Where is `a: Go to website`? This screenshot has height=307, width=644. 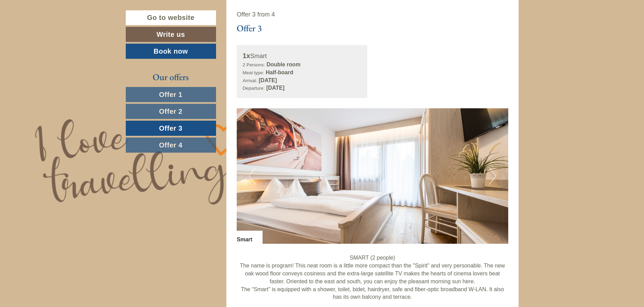 a: Go to website is located at coordinates (171, 18).